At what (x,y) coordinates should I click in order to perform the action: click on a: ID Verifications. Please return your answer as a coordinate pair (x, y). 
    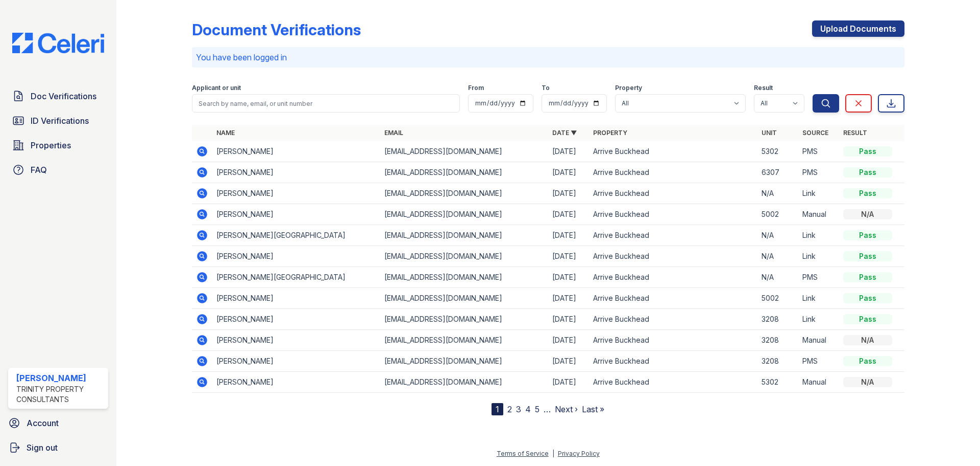
    Looking at the image, I should click on (58, 121).